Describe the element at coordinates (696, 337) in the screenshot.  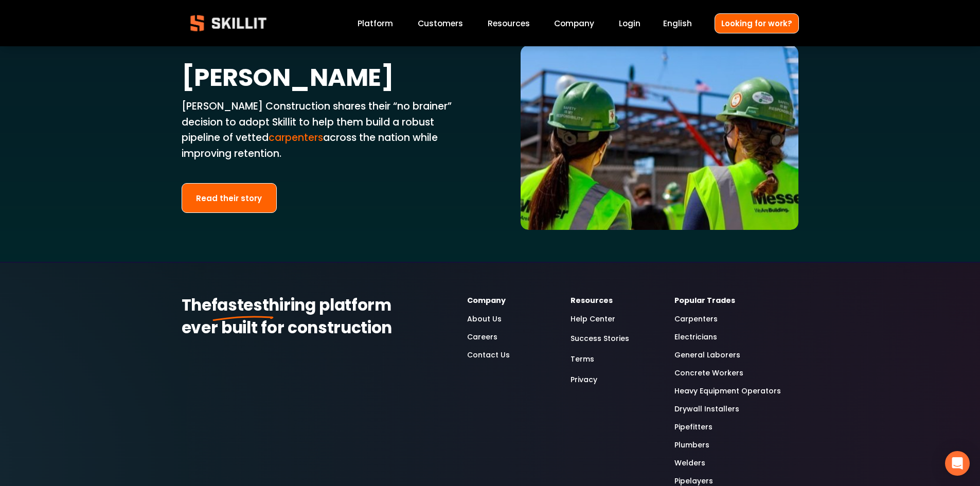
I see `a: Electricians` at that location.